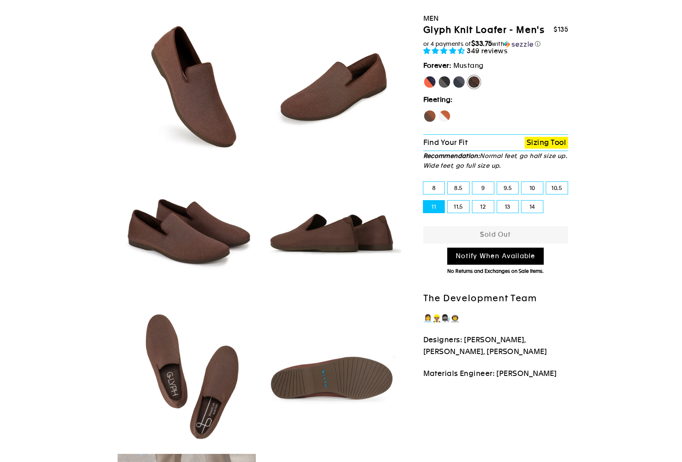 This screenshot has width=682, height=462. Describe the element at coordinates (474, 82) in the screenshot. I see `label: Mustang` at that location.